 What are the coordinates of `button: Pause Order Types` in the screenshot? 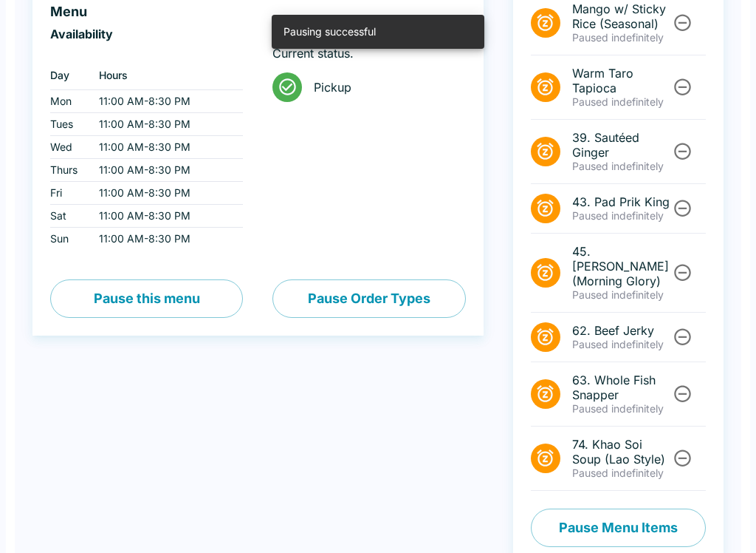 It's located at (368, 298).